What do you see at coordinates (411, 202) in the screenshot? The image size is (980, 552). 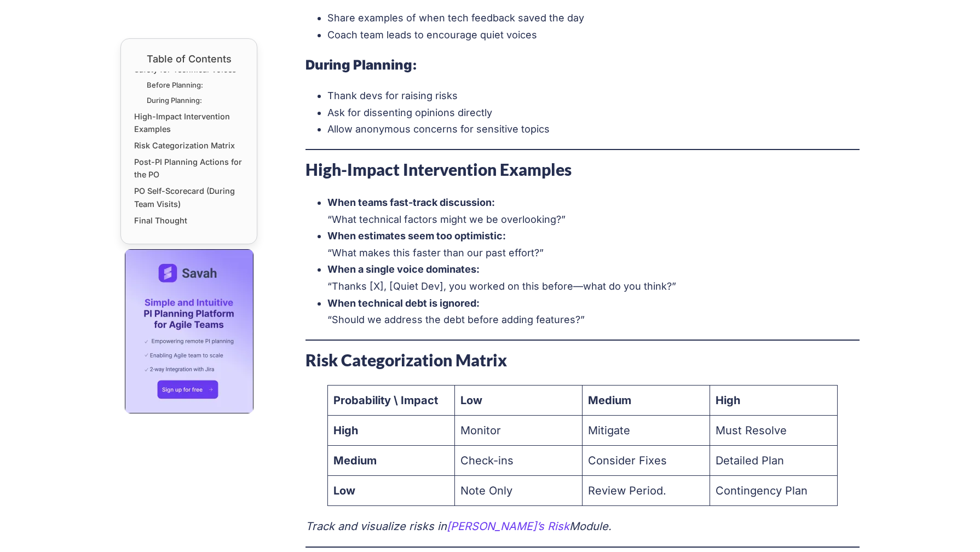 I see `strong: When teams fast-track discussion:` at bounding box center [411, 202].